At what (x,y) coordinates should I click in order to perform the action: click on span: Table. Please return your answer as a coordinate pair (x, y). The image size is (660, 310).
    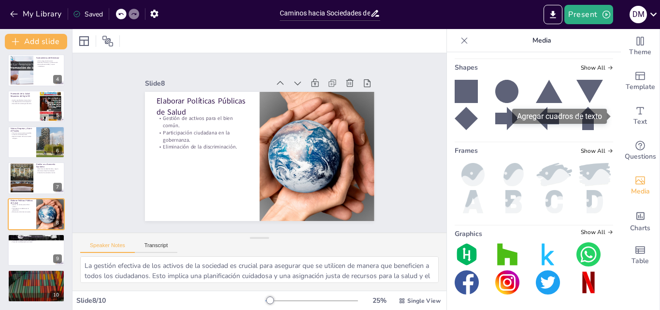
    Looking at the image, I should click on (640, 261).